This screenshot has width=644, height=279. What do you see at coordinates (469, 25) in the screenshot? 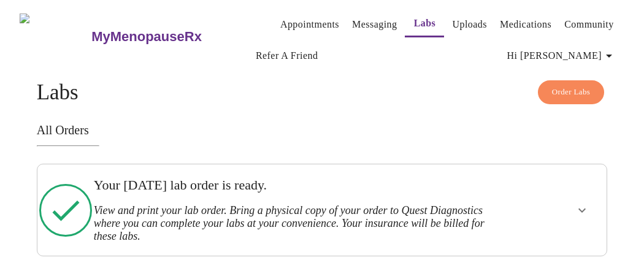
I see `button: Uploads` at bounding box center [469, 25].